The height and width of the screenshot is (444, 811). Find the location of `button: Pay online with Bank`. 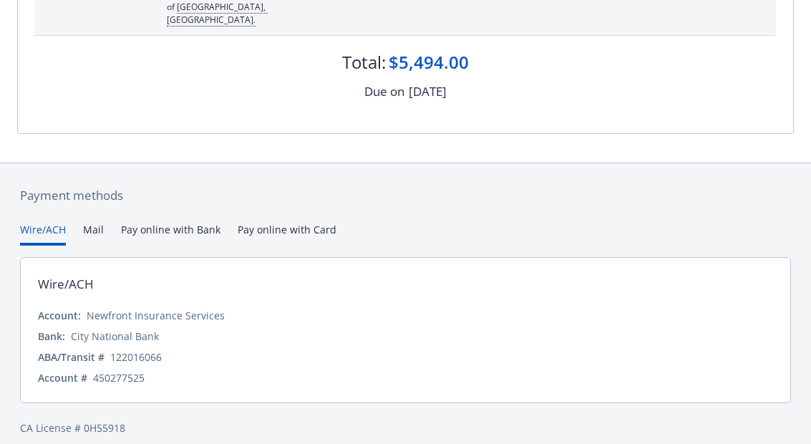

button: Pay online with Bank is located at coordinates (170, 233).